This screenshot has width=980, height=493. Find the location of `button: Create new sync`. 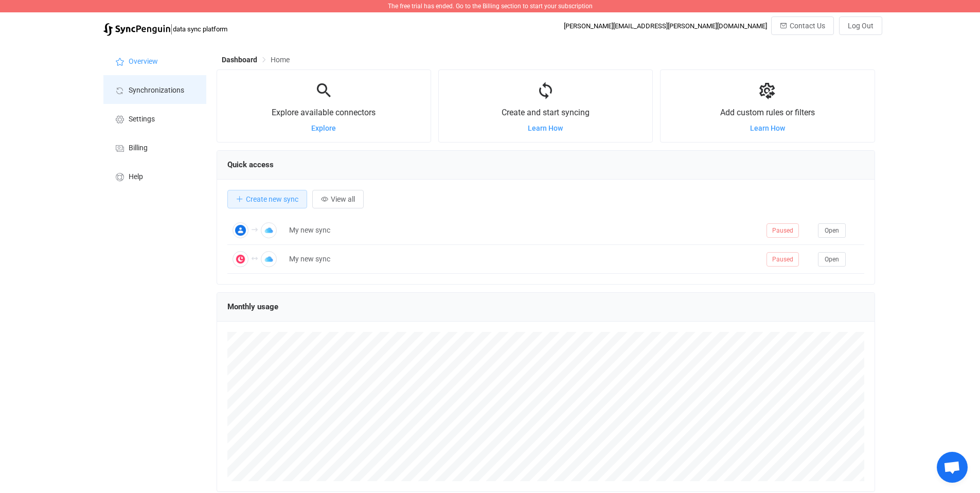

button: Create new sync is located at coordinates (267, 199).